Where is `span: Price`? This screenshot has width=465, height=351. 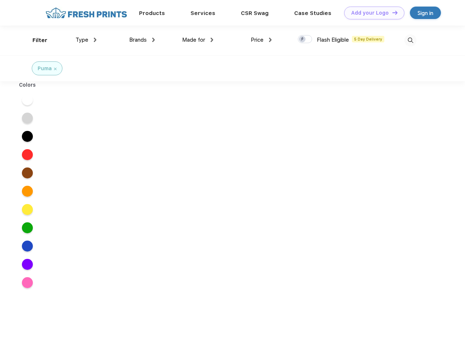 span: Price is located at coordinates (257, 40).